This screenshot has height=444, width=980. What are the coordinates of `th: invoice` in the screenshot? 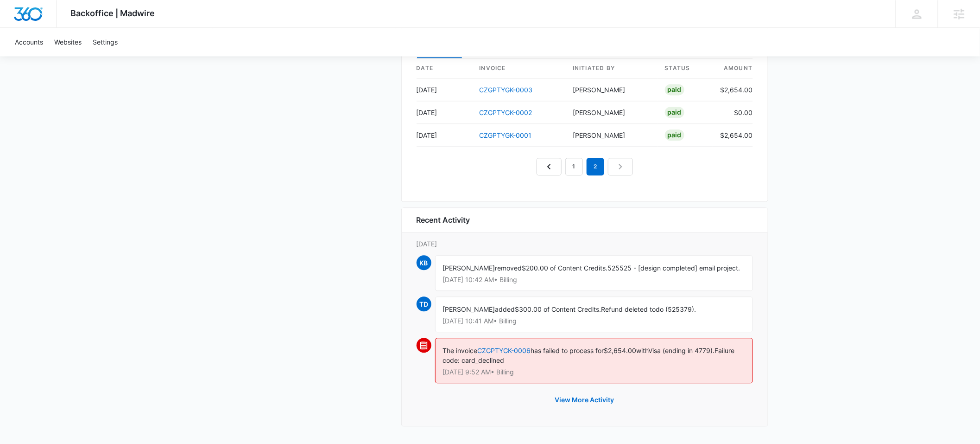 It's located at (519, 68).